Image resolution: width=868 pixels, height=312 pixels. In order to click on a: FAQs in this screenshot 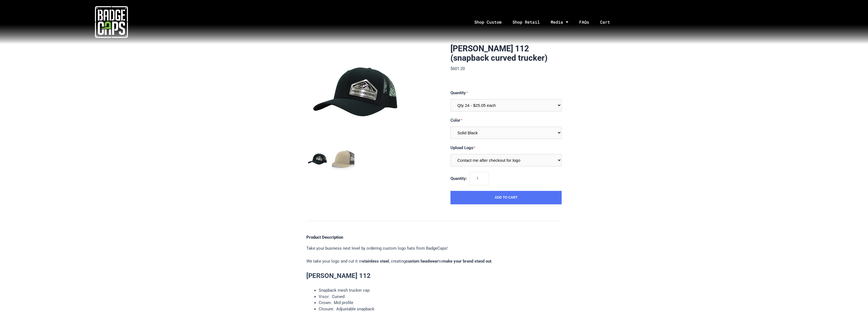, I will do `click(584, 22)`.